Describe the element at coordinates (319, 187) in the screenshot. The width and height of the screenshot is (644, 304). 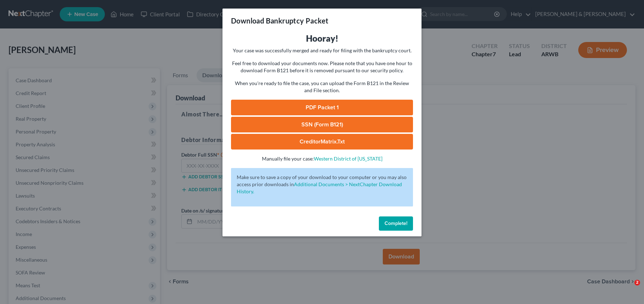
I see `a: Additional Documents > NextChapter Download History.` at that location.